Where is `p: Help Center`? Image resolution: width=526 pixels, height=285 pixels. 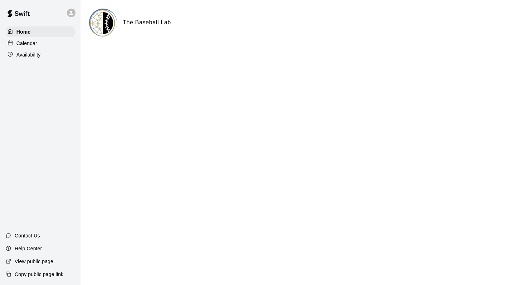 p: Help Center is located at coordinates (28, 248).